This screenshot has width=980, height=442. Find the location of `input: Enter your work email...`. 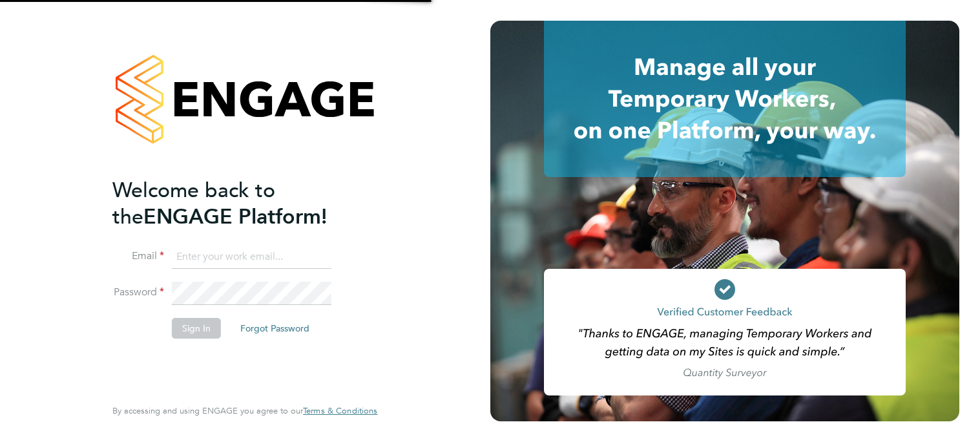

input: Enter your work email... is located at coordinates (252, 257).